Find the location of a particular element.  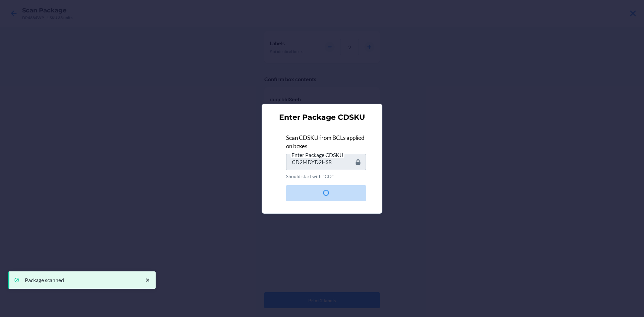

p: Should start with "CD" is located at coordinates (326, 176).